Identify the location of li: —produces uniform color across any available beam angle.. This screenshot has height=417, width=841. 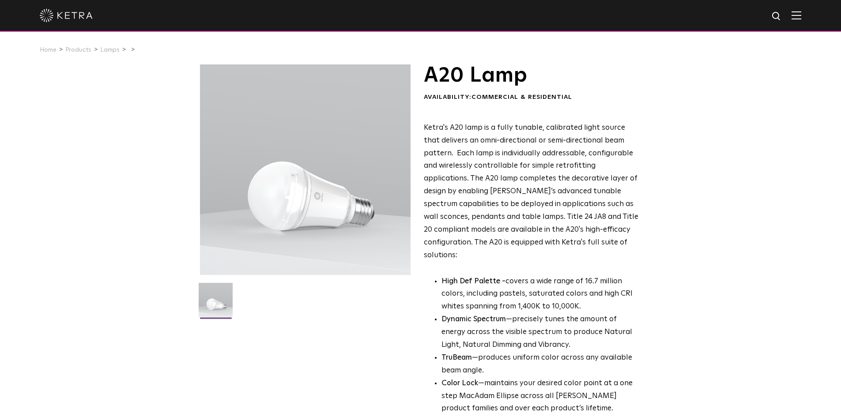
(540, 365).